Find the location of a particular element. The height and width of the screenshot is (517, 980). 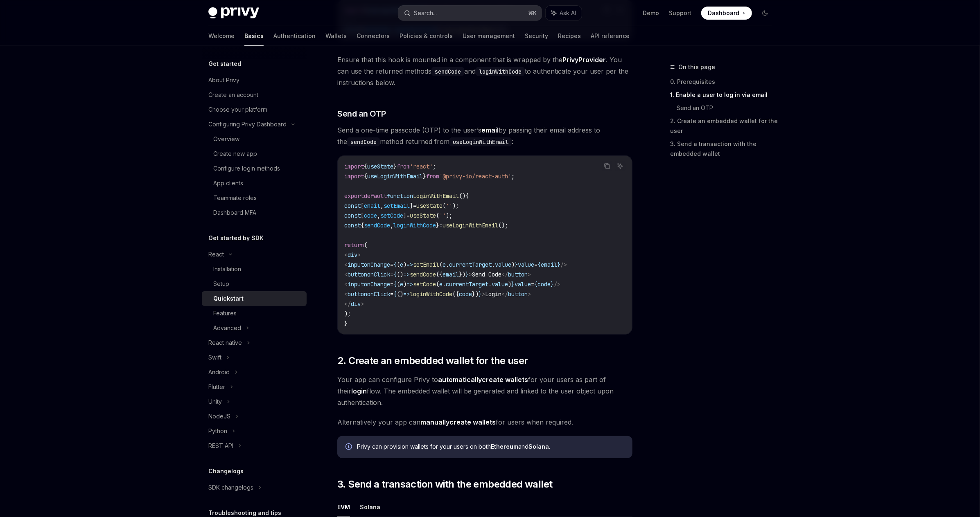

img: dark logo is located at coordinates (233, 13).